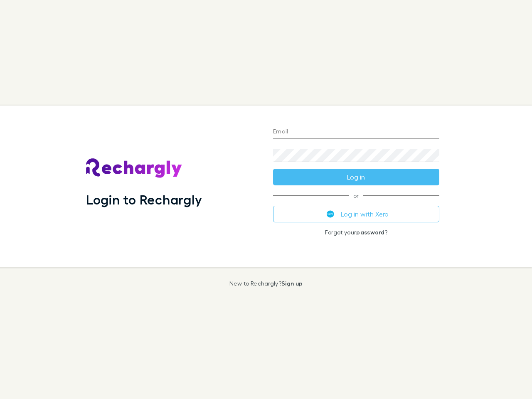 This screenshot has width=532, height=399. I want to click on h1: Login to Rechargly, so click(144, 199).